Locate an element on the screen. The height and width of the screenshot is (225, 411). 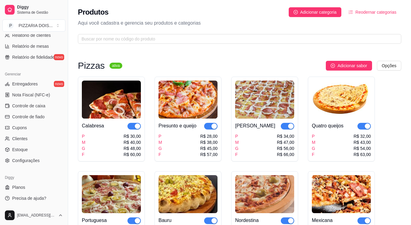
a: Entregadoresnovo is located at coordinates (34, 84).